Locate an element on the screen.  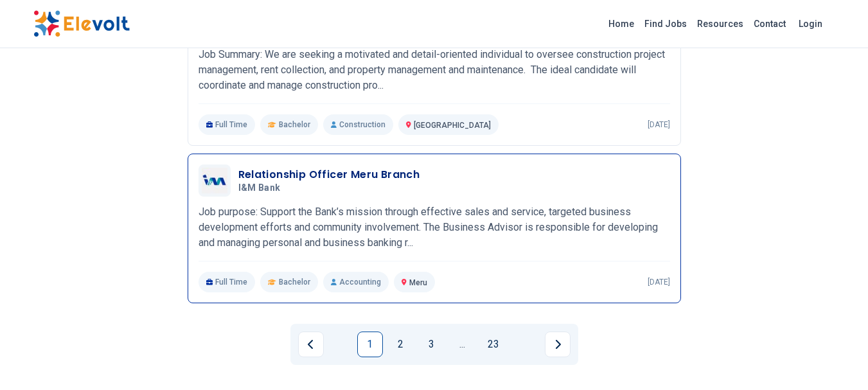
a: Find Jobs is located at coordinates (665, 24).